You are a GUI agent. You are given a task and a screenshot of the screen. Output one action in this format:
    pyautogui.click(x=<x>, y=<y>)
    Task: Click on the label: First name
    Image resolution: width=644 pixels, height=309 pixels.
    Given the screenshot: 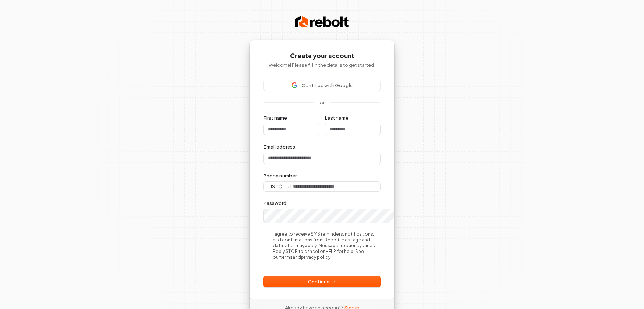 What is the action you would take?
    pyautogui.click(x=275, y=118)
    